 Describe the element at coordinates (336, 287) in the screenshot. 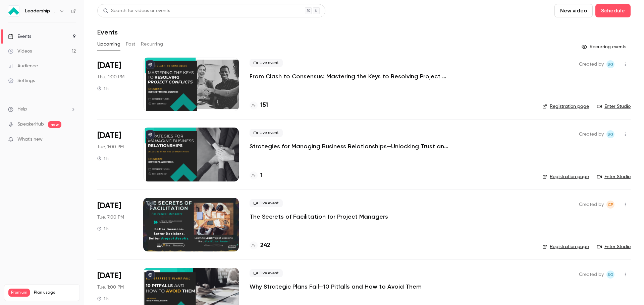

I see `a: Why Strategic Plans Fail—10 Pitfalls and How to Avoid Them` at that location.